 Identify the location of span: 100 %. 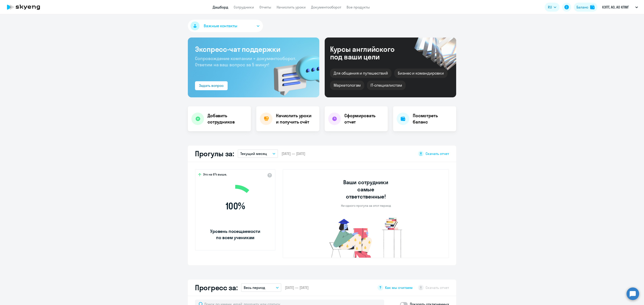
(235, 206).